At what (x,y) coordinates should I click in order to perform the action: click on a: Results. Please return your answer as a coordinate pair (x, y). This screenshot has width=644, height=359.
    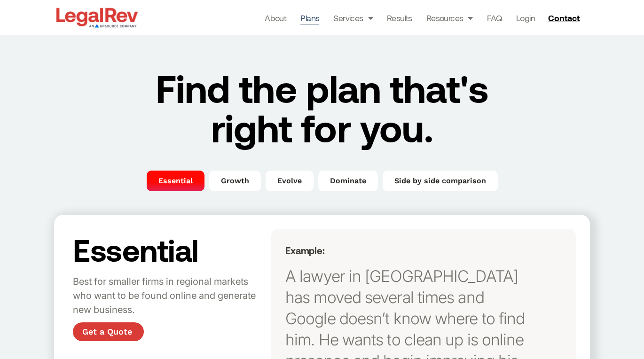
    Looking at the image, I should click on (400, 18).